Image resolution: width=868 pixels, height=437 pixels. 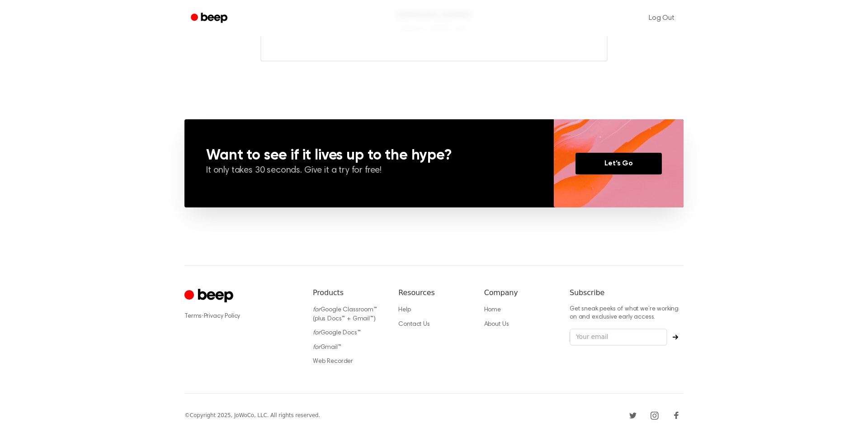 What do you see at coordinates (492, 310) in the screenshot?
I see `a: Home` at bounding box center [492, 310].